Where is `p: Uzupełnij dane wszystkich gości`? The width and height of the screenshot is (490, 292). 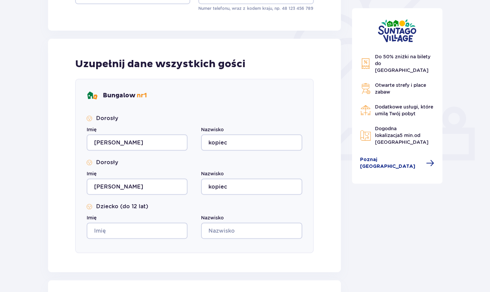 p: Uzupełnij dane wszystkich gości is located at coordinates (160, 64).